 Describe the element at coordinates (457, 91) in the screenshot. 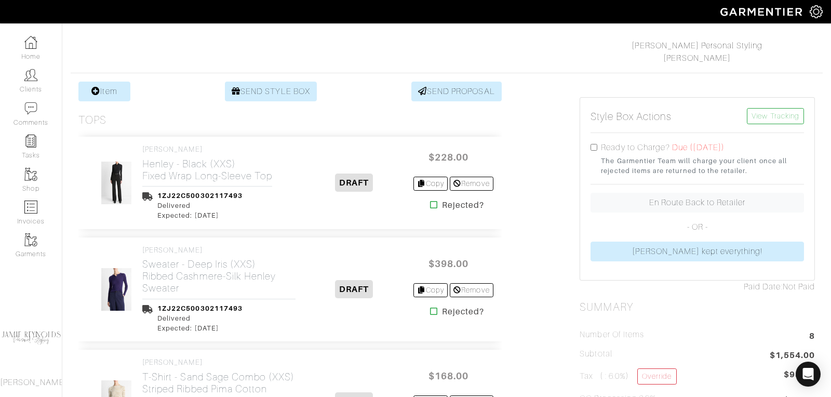

I see `a: SEND PROPOSAL` at that location.